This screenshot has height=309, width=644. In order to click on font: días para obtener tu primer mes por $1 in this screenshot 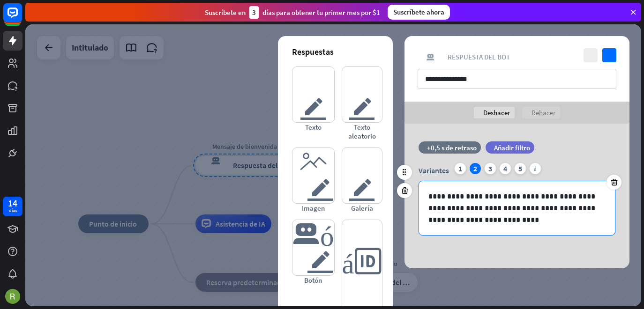, I will do `click(321, 12)`.